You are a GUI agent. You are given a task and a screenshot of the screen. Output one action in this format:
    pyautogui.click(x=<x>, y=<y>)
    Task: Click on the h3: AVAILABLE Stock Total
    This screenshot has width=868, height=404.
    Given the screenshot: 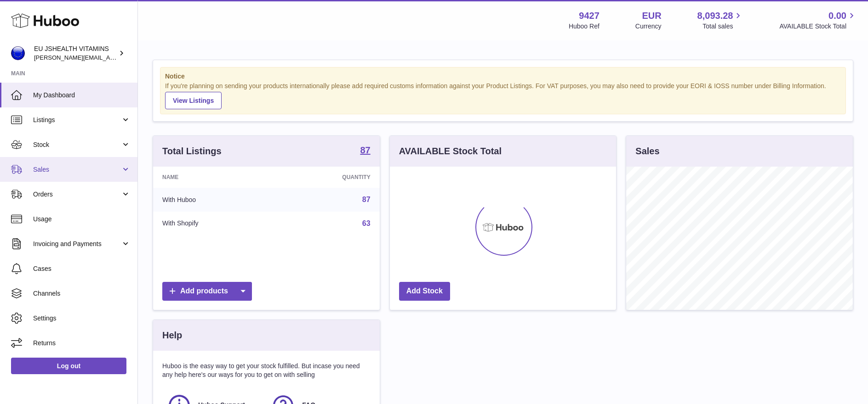 What is the action you would take?
    pyautogui.click(x=450, y=152)
    